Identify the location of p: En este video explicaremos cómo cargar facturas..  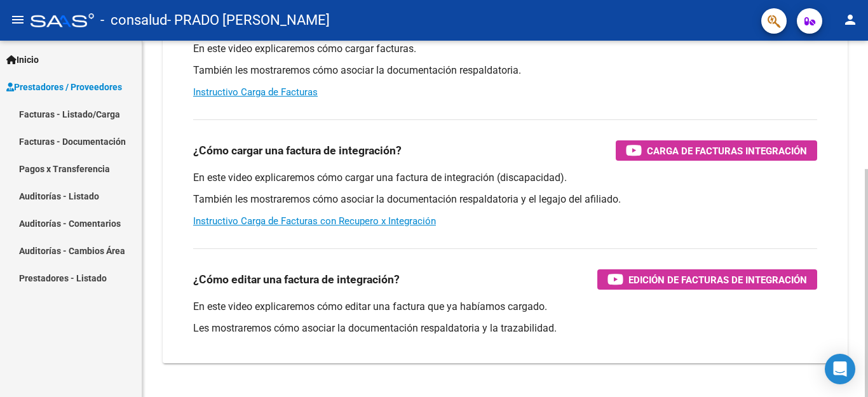
(505, 49).